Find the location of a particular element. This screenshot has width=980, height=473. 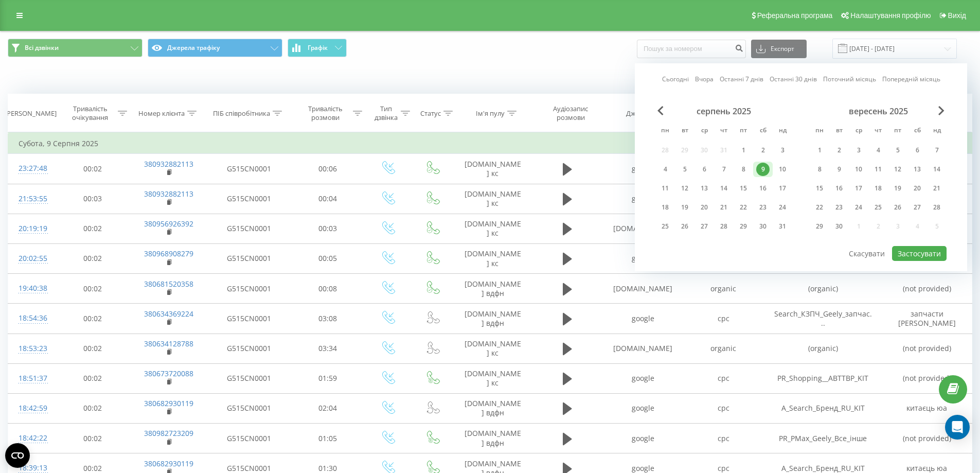

span: Графік is located at coordinates (317, 48).